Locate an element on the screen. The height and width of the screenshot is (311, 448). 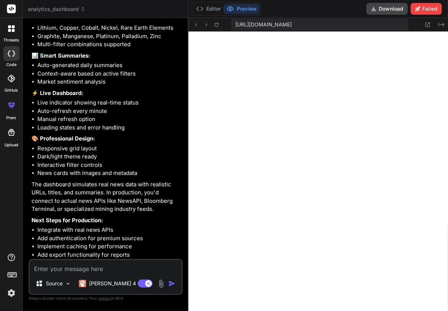
span: privacy is located at coordinates (105, 298).